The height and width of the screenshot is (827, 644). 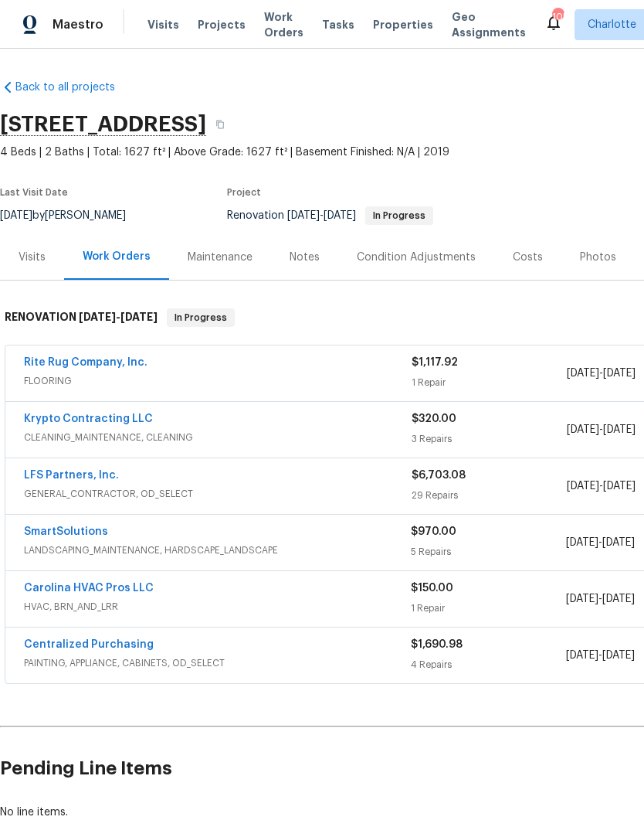 I want to click on div: Notes, so click(x=304, y=258).